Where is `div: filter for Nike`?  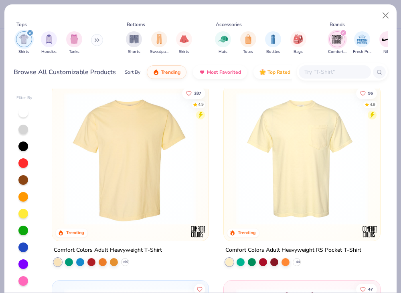 div: filter for Nike is located at coordinates (387, 43).